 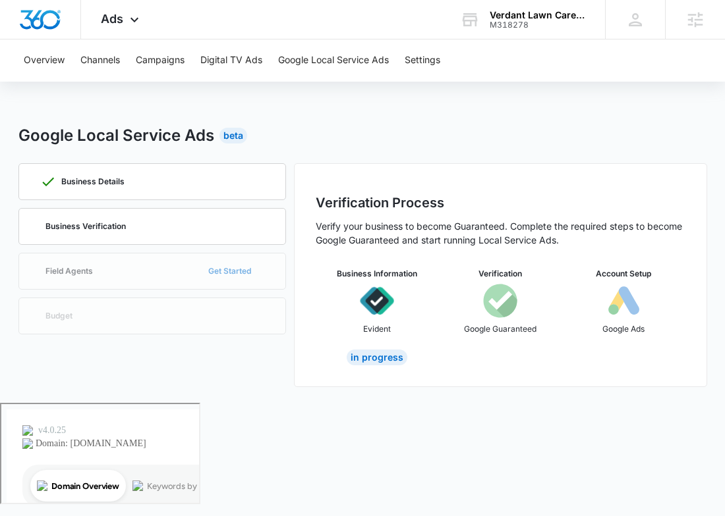 What do you see at coordinates (422, 61) in the screenshot?
I see `button: Settings` at bounding box center [422, 61].